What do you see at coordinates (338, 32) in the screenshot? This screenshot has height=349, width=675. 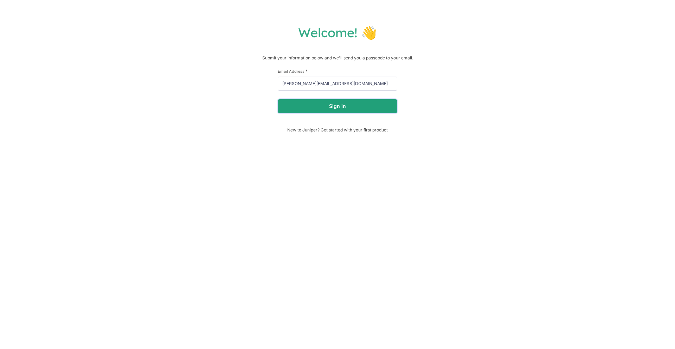 I see `h1: Welcome! 👋` at bounding box center [338, 32].